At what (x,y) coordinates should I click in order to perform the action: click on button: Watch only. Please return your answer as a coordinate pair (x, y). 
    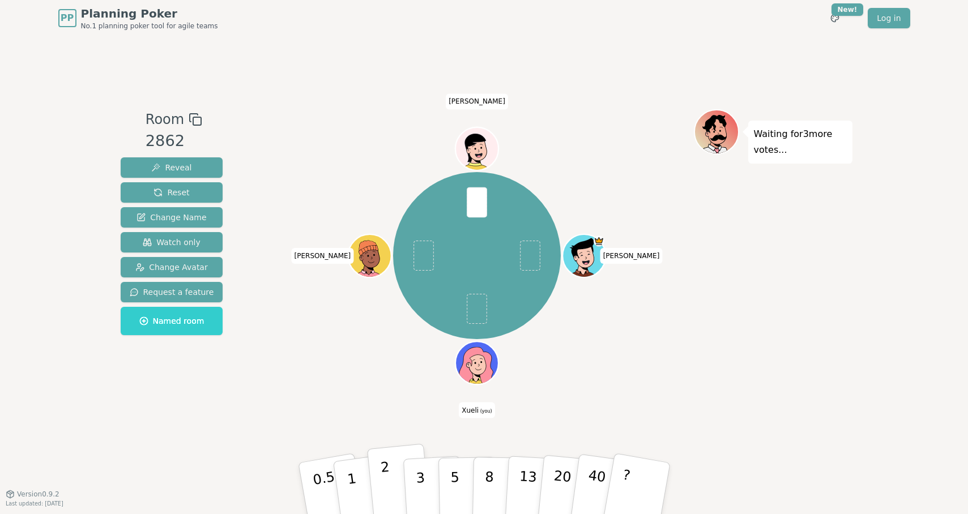
    Looking at the image, I should click on (172, 242).